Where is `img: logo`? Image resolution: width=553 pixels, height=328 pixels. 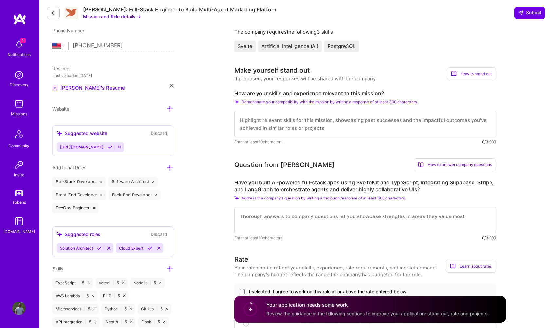 img: logo is located at coordinates (20, 19).